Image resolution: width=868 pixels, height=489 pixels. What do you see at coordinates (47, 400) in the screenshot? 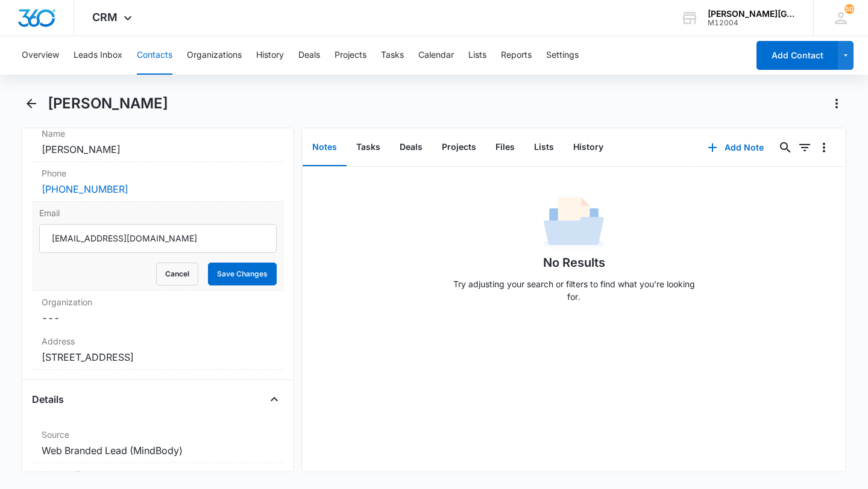
I see `h4: Details` at bounding box center [47, 400].